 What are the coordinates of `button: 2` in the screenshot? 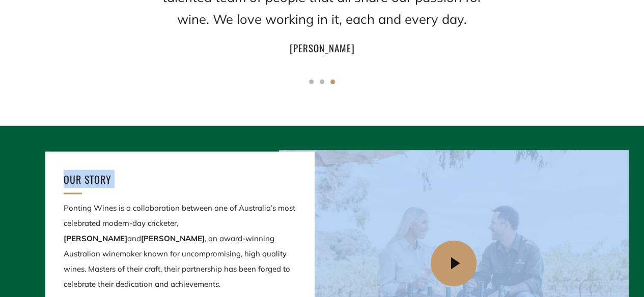 It's located at (321, 82).